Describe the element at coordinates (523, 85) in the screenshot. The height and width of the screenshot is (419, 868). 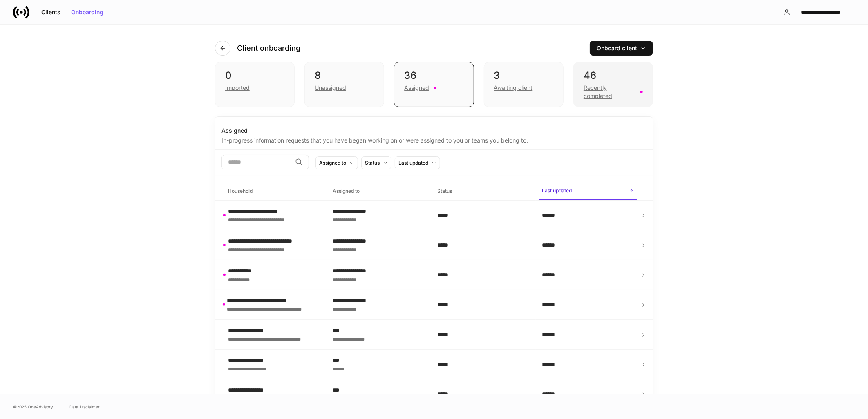
I see `div: 3Awaiting client` at that location.